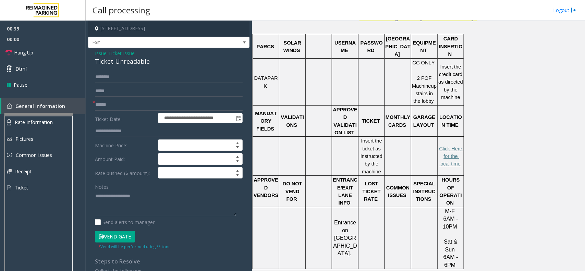  Describe the element at coordinates (266, 82) in the screenshot. I see `span: DATAPARK` at that location.